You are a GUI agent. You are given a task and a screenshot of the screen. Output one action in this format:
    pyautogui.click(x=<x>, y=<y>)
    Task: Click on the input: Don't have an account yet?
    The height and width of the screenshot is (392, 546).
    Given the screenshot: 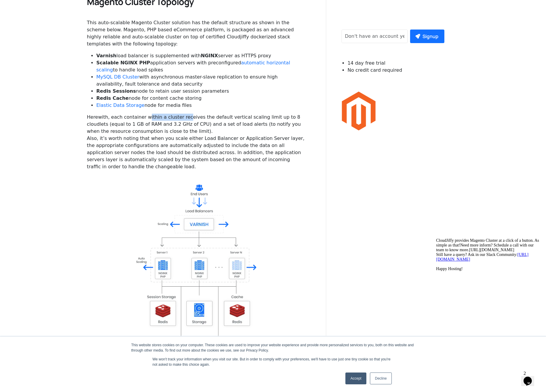 What is the action you would take?
    pyautogui.click(x=375, y=36)
    